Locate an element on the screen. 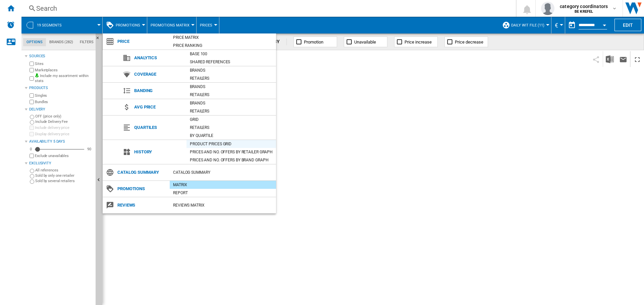 This screenshot has width=644, height=305. span: Quartiles is located at coordinates (158, 128).